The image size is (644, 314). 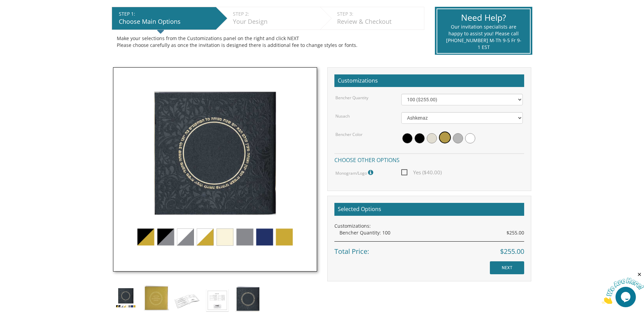 What do you see at coordinates (429, 248) in the screenshot?
I see `div: Total Price:` at bounding box center [429, 248].